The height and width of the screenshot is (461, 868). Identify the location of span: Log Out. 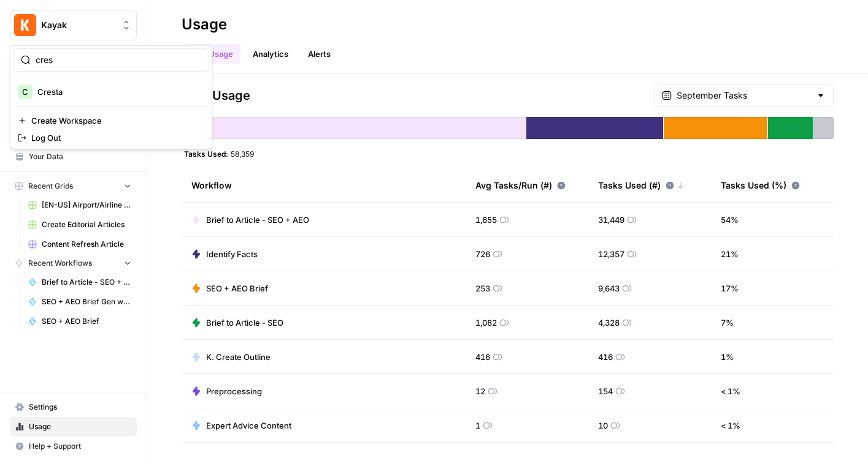
(115, 138).